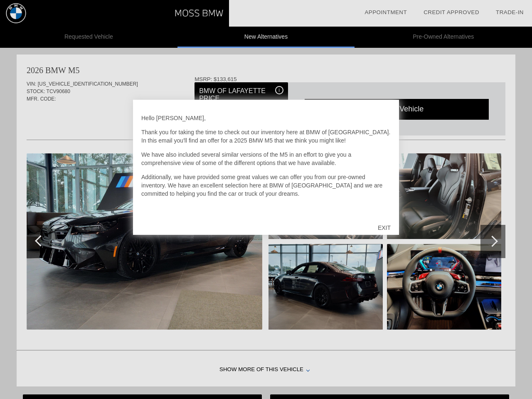  What do you see at coordinates (510, 12) in the screenshot?
I see `a: Trade-In` at bounding box center [510, 12].